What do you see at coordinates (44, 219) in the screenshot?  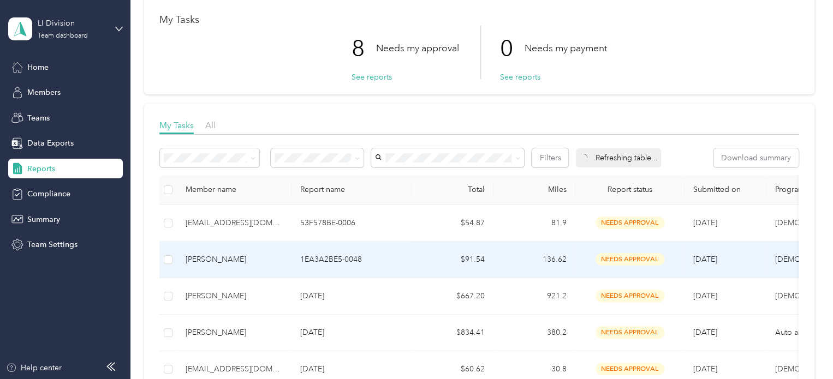 I see `span: Summary` at bounding box center [44, 219].